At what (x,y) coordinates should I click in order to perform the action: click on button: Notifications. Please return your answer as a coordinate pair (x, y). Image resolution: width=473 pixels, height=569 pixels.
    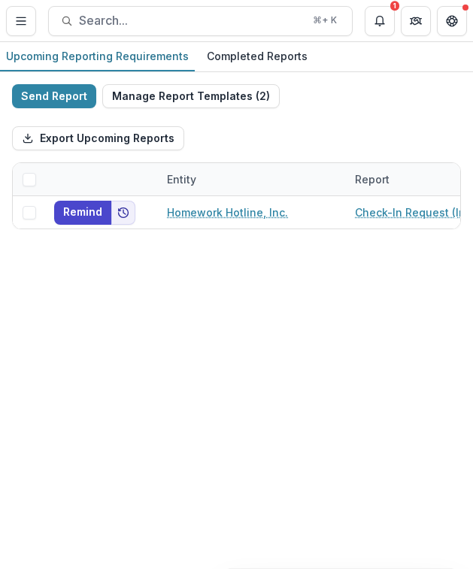
    Looking at the image, I should click on (380, 21).